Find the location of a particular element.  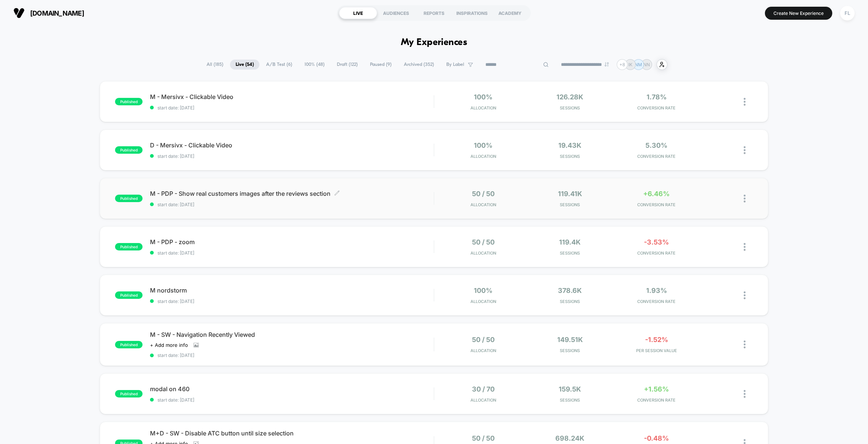

div: LIVE is located at coordinates (358, 13).